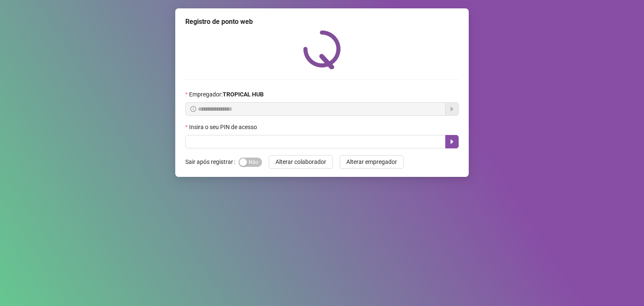 This screenshot has width=644, height=306. Describe the element at coordinates (372, 162) in the screenshot. I see `button: Alterar empregador` at that location.